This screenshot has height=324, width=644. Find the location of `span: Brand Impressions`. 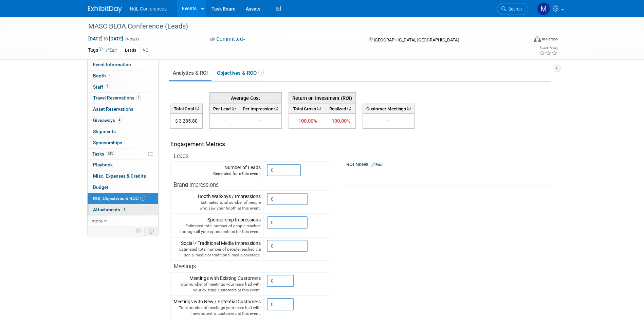

span: Brand Impressions is located at coordinates (196, 184).